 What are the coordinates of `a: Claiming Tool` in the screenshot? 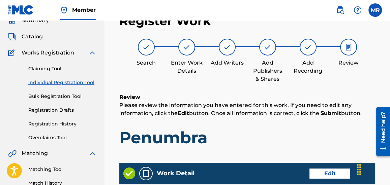 It's located at (62, 69).